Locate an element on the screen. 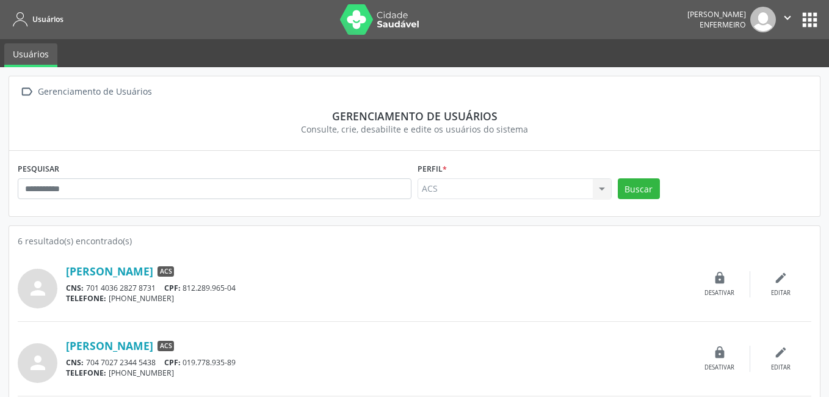 The width and height of the screenshot is (829, 397). div: Gerenciamento de usuários is located at coordinates (415, 116).